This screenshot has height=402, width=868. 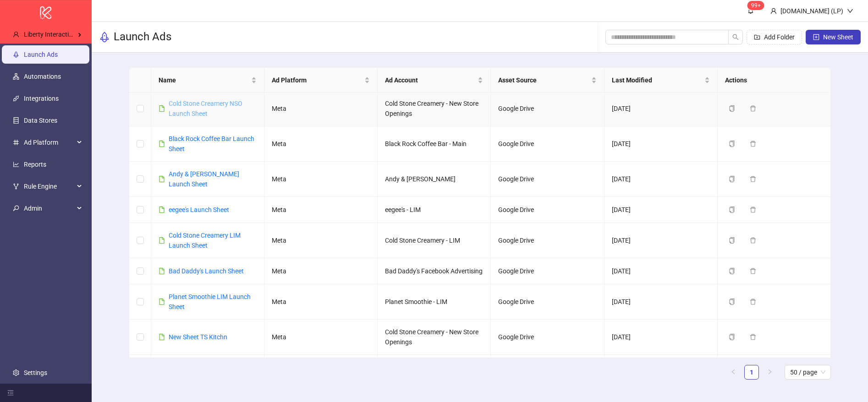 I want to click on td: Cold Stone Creamery - LIM, so click(x=434, y=240).